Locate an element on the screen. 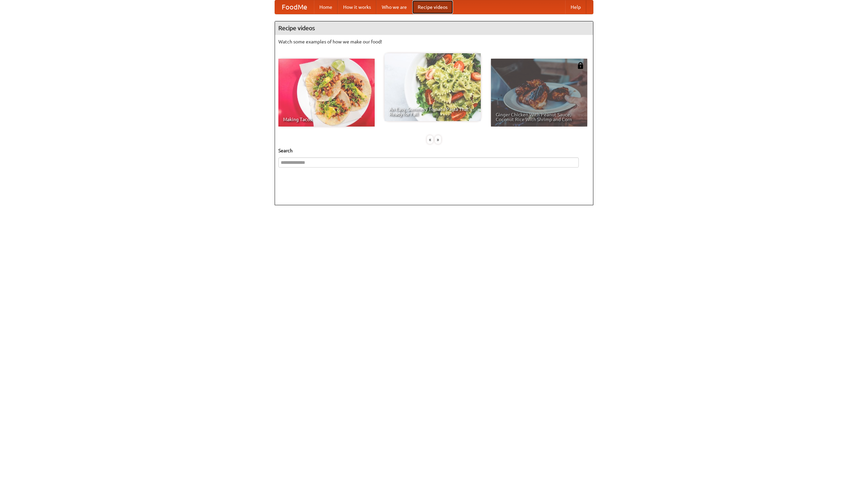 Image resolution: width=868 pixels, height=480 pixels. h4: Recipe videos is located at coordinates (434, 28).